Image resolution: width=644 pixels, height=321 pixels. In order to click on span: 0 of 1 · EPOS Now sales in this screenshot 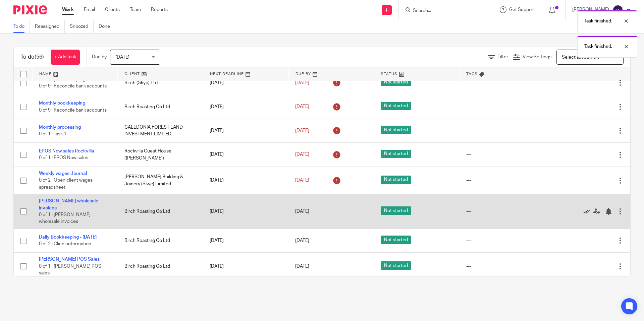, I will do `click(63, 158)`.